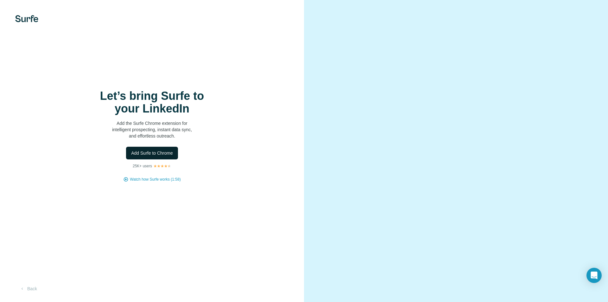  I want to click on p: Add the Surfe Chrome extension for intelligent prospecting, instant data sync, and effortless out..., so click(152, 130).